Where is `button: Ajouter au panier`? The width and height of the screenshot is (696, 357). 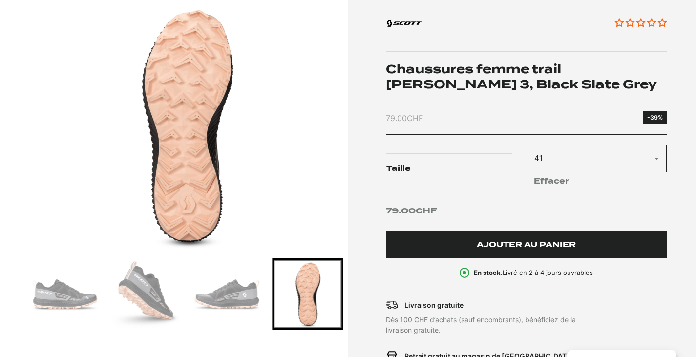 button: Ajouter au panier is located at coordinates (526, 245).